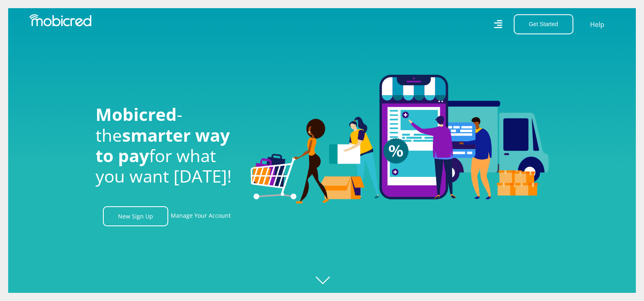  I want to click on span: smarter way to pay, so click(163, 145).